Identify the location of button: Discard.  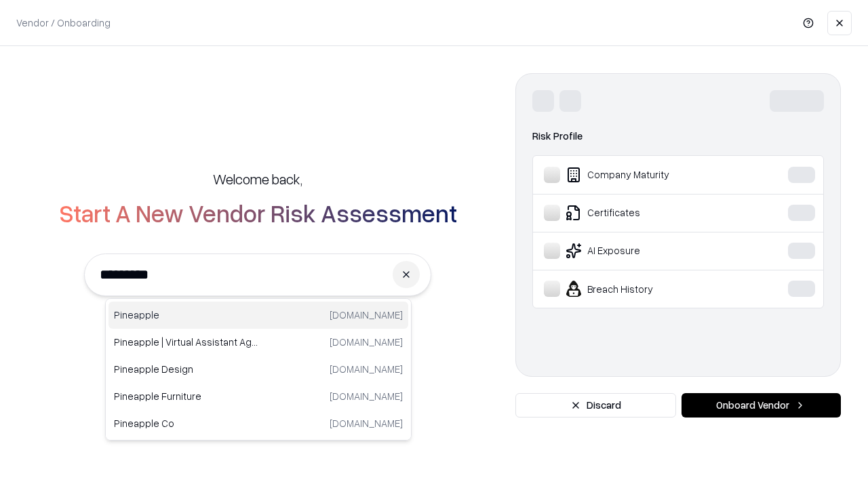
(595, 406).